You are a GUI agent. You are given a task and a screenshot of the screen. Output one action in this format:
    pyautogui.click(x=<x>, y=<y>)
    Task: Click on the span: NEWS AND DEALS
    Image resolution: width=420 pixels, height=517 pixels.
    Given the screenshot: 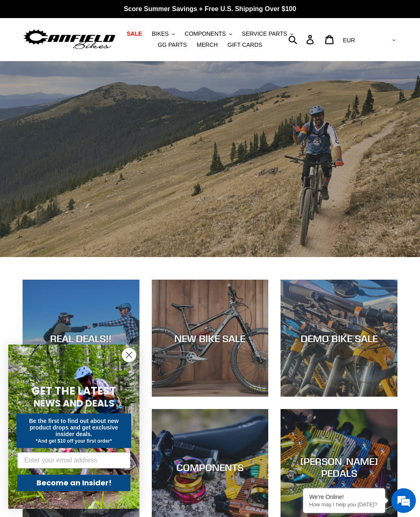 What is the action you would take?
    pyautogui.click(x=74, y=403)
    